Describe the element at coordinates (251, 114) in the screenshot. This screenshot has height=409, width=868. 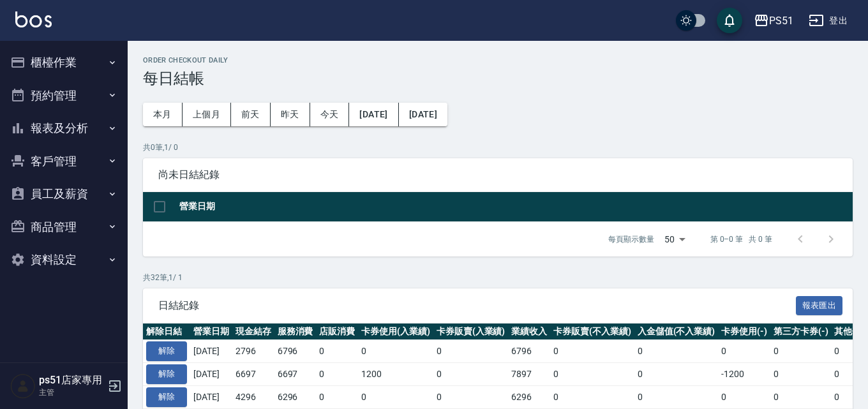
I see `button: 前天` at that location.